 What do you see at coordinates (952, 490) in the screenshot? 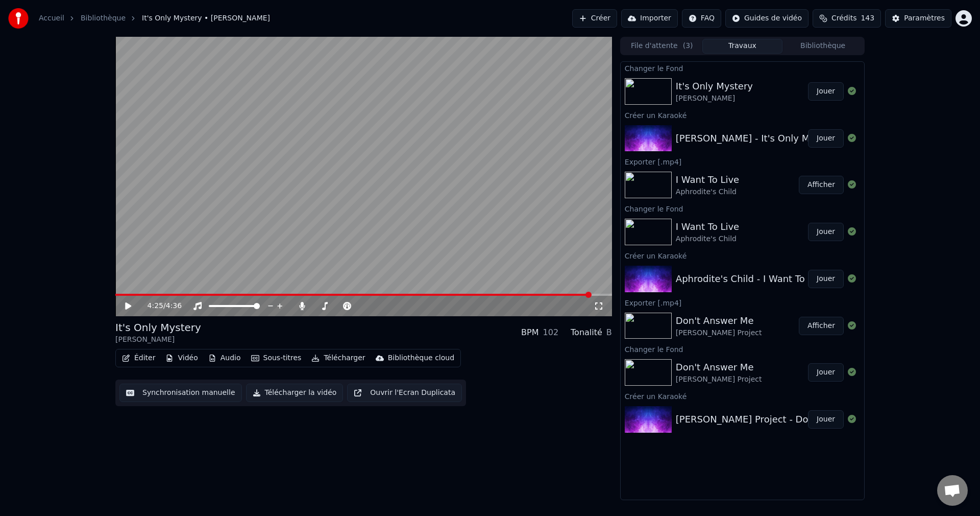
I see `div: Ouvrir le chat` at bounding box center [952, 490].